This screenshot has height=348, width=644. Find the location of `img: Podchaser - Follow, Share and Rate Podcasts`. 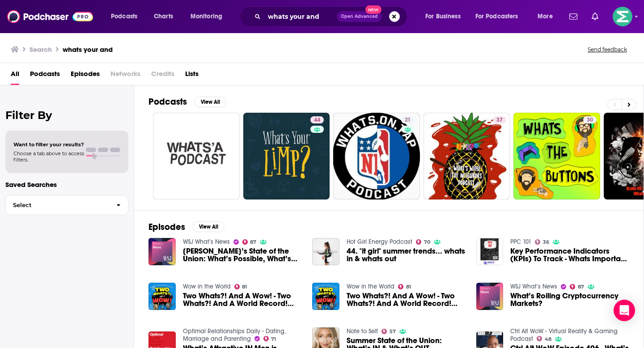

img: Podchaser - Follow, Share and Rate Podcasts is located at coordinates (50, 16).